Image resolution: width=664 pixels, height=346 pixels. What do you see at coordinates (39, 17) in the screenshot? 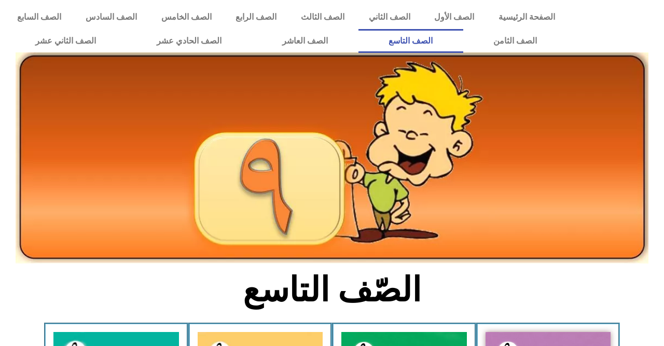
I see `a: الصف السابع` at bounding box center [39, 17].